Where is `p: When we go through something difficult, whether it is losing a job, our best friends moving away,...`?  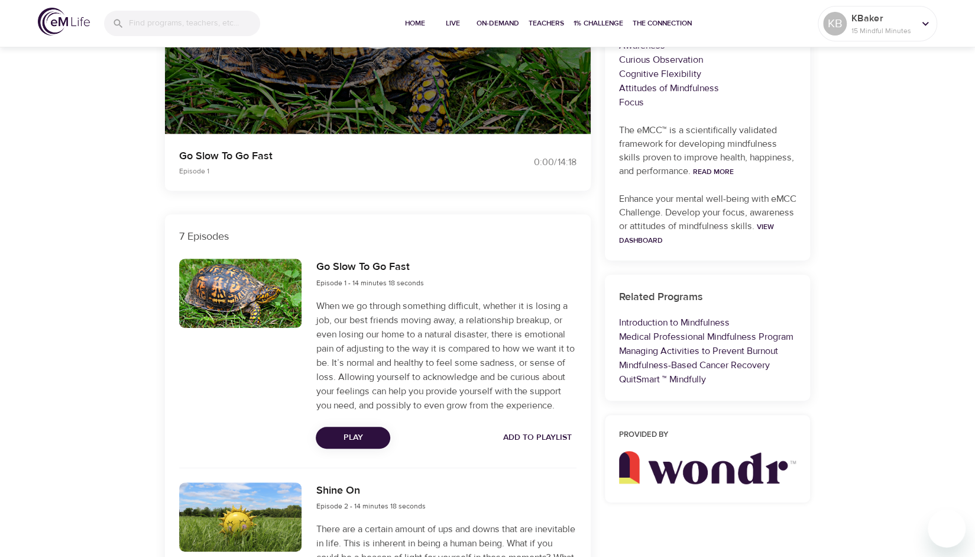
p: When we go through something difficult, whether it is losing a job, our best friends moving away,... is located at coordinates (446, 355).